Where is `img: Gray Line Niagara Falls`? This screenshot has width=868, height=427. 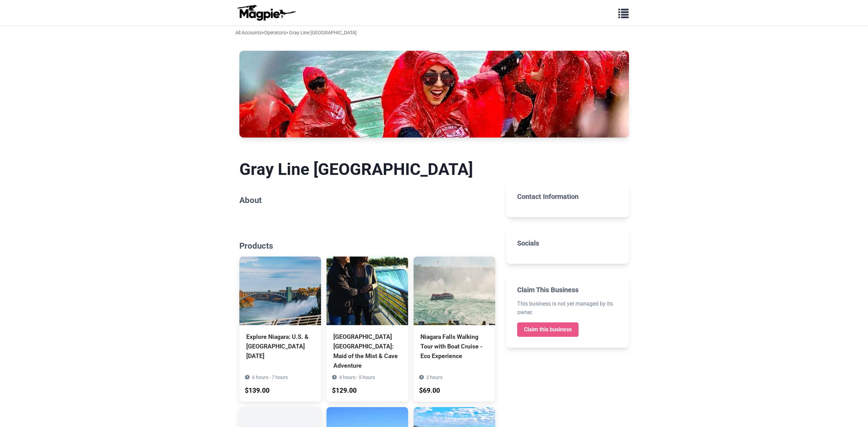
img: Gray Line Niagara Falls is located at coordinates (434, 94).